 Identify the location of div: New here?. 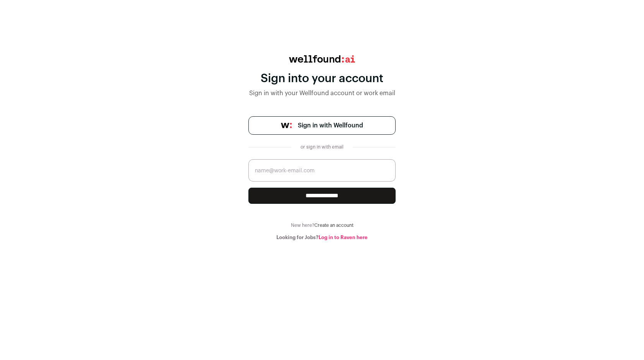
(322, 225).